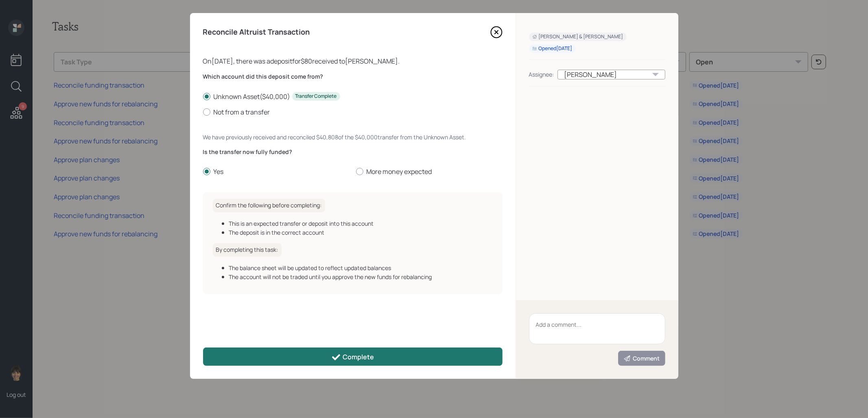 Image resolution: width=868 pixels, height=418 pixels. I want to click on div: Transfer Complete, so click(316, 96).